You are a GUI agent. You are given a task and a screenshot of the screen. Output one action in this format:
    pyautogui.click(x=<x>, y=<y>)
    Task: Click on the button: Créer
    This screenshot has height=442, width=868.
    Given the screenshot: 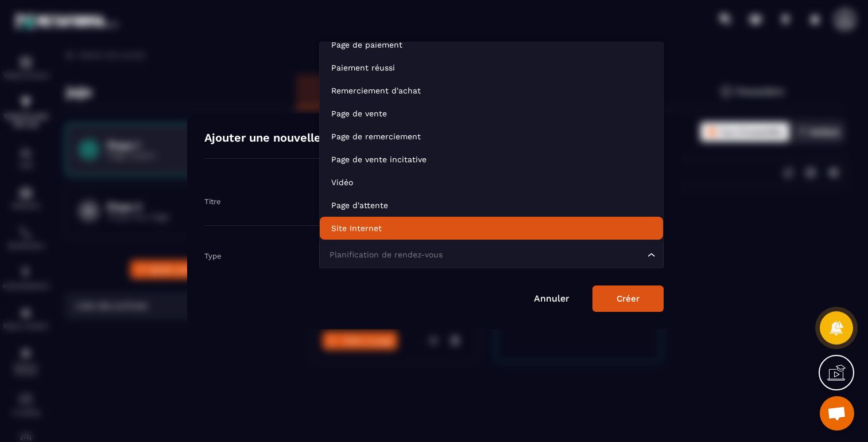 What is the action you would take?
    pyautogui.click(x=628, y=298)
    